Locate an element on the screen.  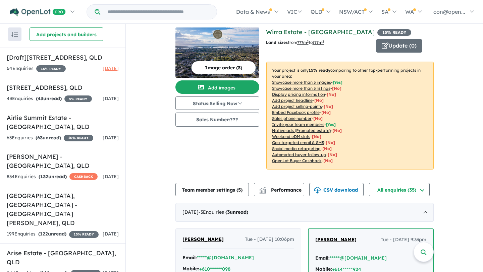
u: Invite your team members is located at coordinates (298, 124).